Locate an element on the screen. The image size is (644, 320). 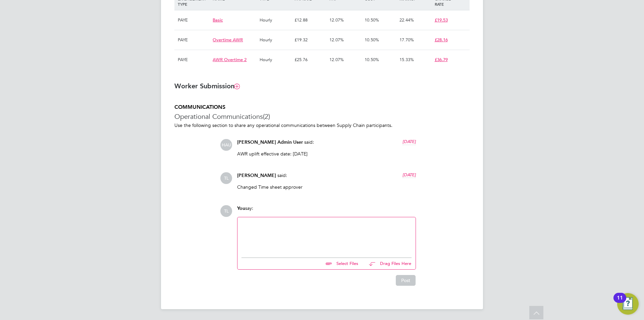
span: AWR Overtime 2 is located at coordinates (230, 59).